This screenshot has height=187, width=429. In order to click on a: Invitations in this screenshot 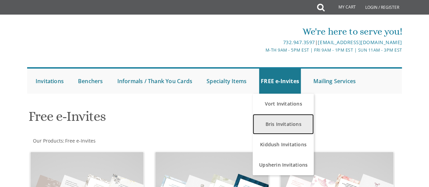, I will do `click(50, 81)`.